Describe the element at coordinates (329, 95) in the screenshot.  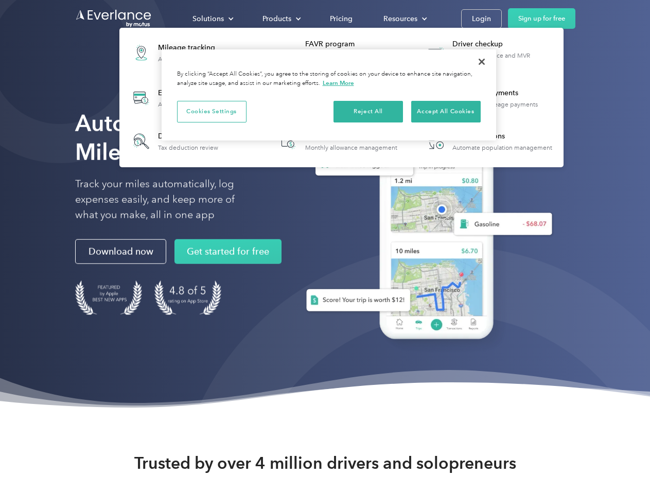
I see `div: Privacy` at that location.